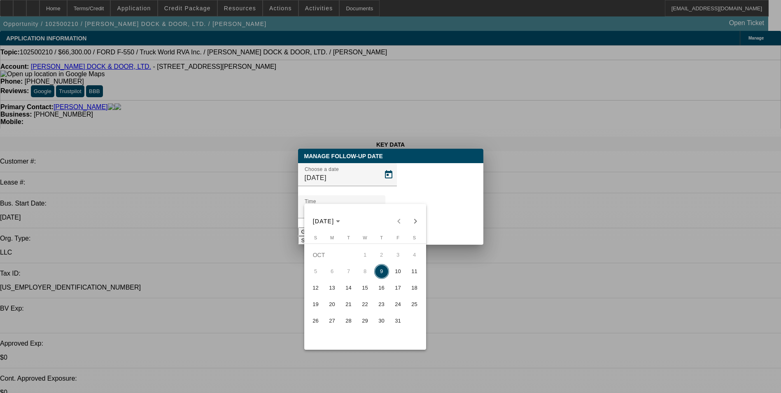 This screenshot has width=781, height=393. Describe the element at coordinates (365, 288) in the screenshot. I see `button: October 15, 2025` at that location.